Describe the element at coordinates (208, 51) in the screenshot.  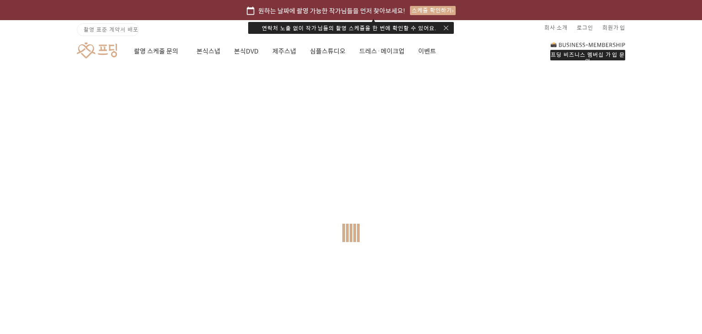
I see `a: 본식스냅` at that location.